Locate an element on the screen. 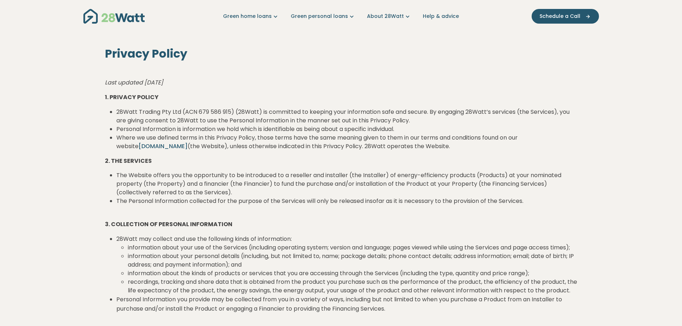  li: 28Watt may collect and use the following kinds of information: is located at coordinates (347, 265).